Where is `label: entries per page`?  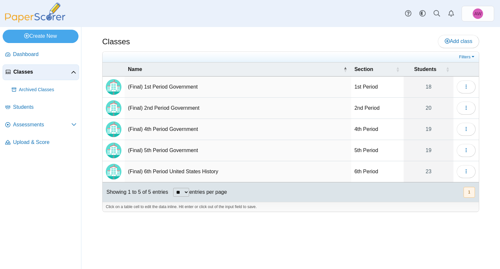
label: entries per page is located at coordinates (208, 192).